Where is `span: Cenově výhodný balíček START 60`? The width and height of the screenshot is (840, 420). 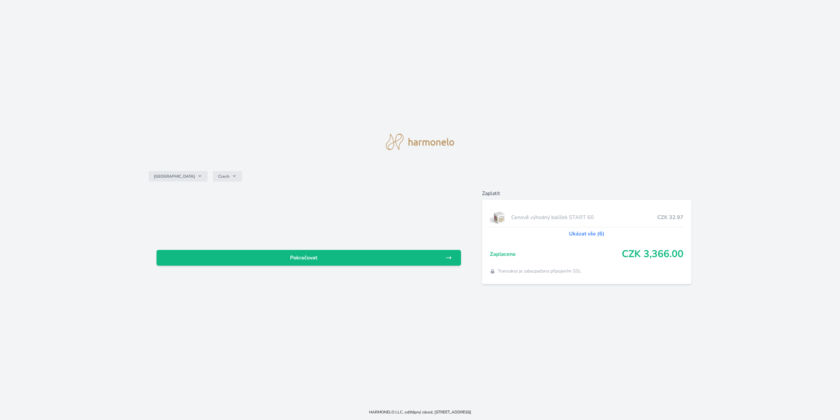 span: Cenově výhodný balíček START 60 is located at coordinates (584, 217).